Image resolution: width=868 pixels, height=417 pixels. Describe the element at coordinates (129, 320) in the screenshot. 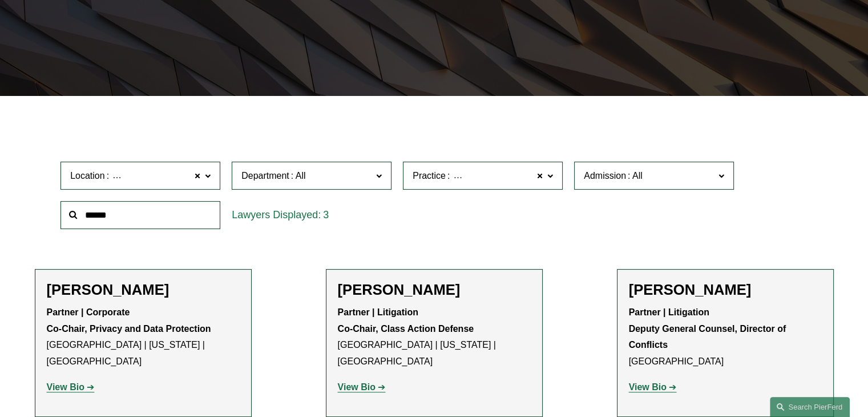

I see `strong: Partner | Corporate Co-Chair, Privacy and Data Protection` at that location.